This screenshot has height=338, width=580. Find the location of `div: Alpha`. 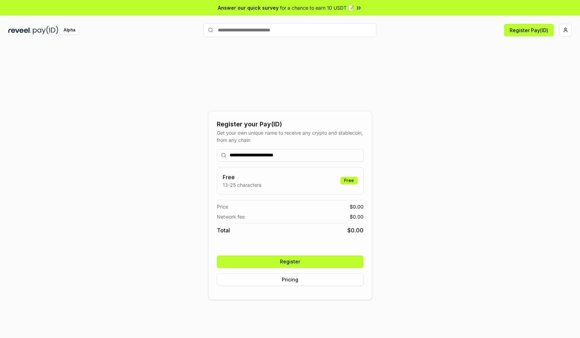

div: Alpha is located at coordinates (69, 30).